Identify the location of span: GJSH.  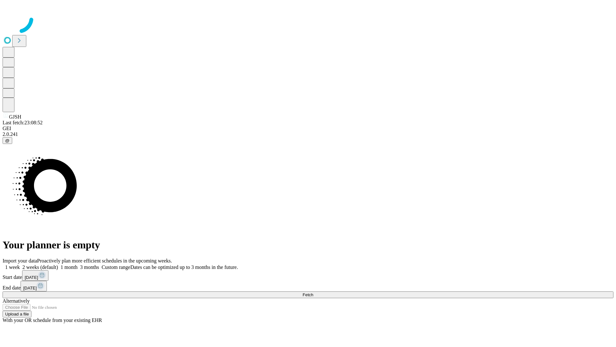
(15, 117).